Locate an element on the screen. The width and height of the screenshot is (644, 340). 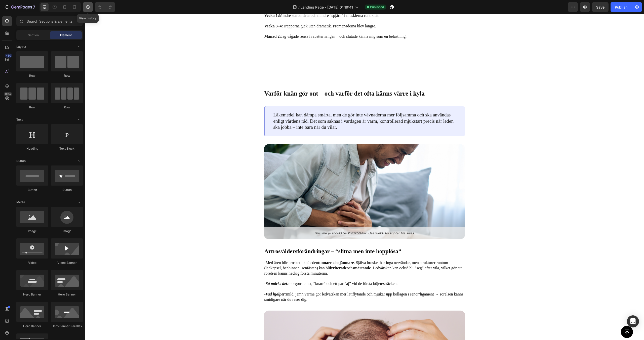
img: gempages_580468296512438792-debbf754-6073-4d8f-a5b0-8424f1b325a2.png is located at coordinates (280, 178).